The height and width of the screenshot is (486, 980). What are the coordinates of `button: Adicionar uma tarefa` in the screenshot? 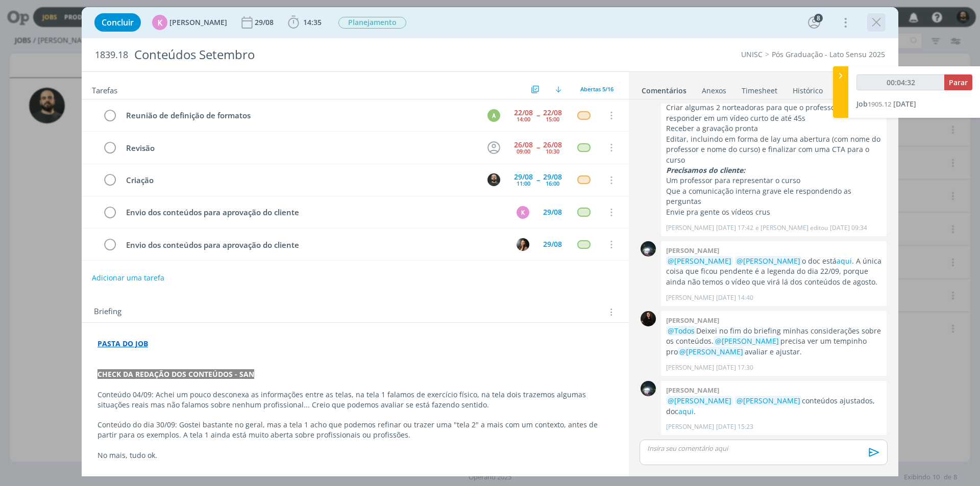 It's located at (128, 278).